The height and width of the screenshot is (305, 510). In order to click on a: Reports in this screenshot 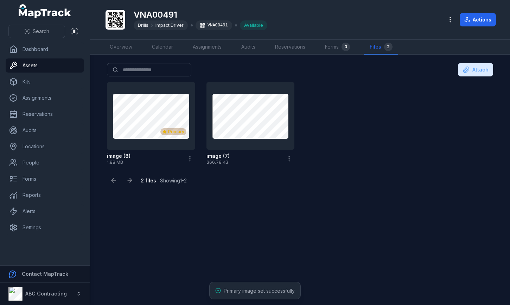, I will do `click(45, 195)`.